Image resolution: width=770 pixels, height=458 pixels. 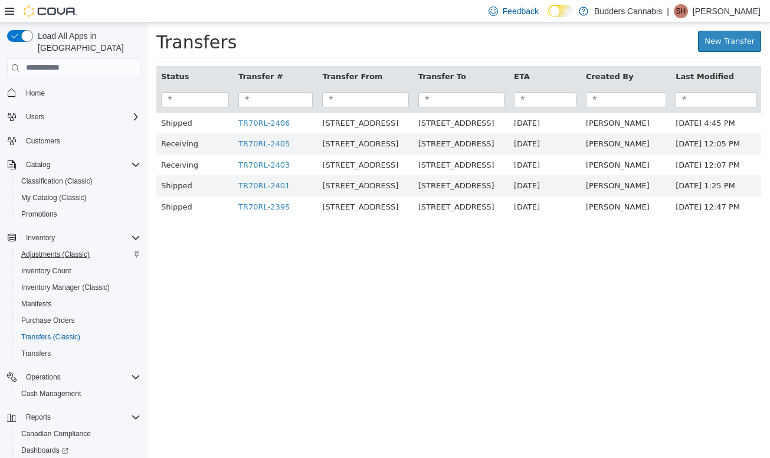 What do you see at coordinates (78, 320) in the screenshot?
I see `button: Purchase Orders` at bounding box center [78, 320].